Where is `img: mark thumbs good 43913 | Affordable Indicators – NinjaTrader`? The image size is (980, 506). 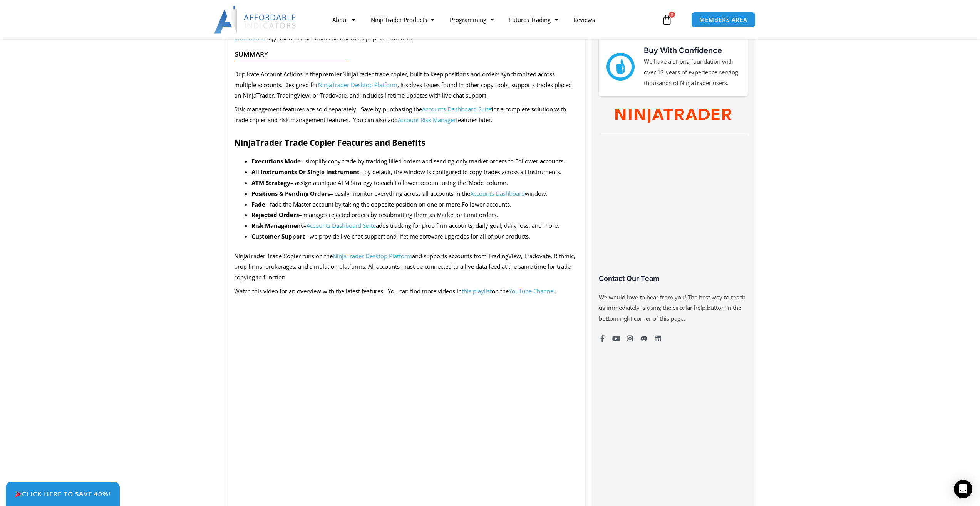
img: mark thumbs good 43913 | Affordable Indicators – NinjaTrader is located at coordinates (620, 67).